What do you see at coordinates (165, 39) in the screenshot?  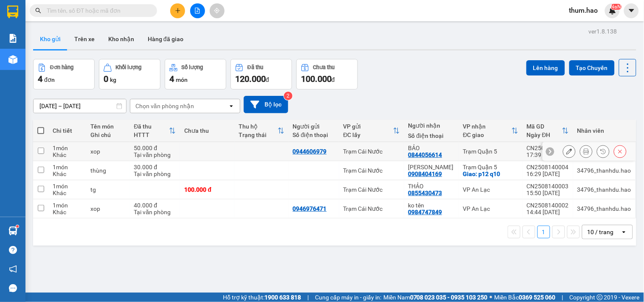 I see `button: Hàng đã giao` at bounding box center [165, 39].